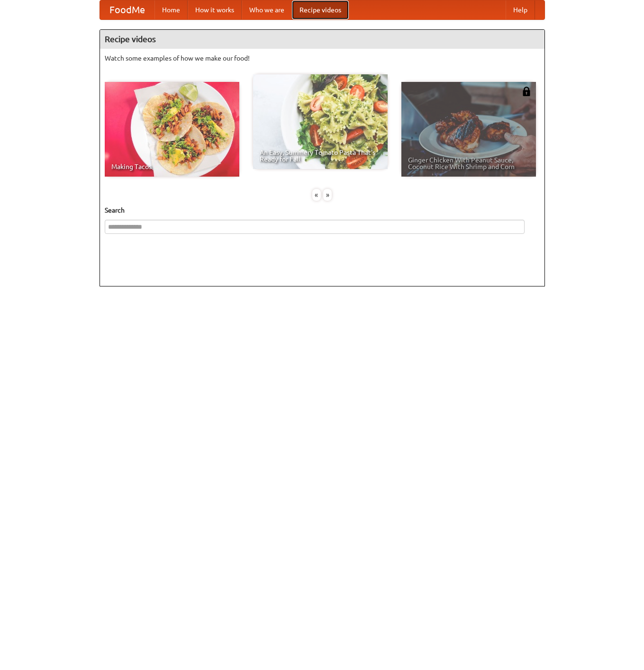 Image resolution: width=644 pixels, height=670 pixels. Describe the element at coordinates (172, 129) in the screenshot. I see `a: Making Tacos` at that location.